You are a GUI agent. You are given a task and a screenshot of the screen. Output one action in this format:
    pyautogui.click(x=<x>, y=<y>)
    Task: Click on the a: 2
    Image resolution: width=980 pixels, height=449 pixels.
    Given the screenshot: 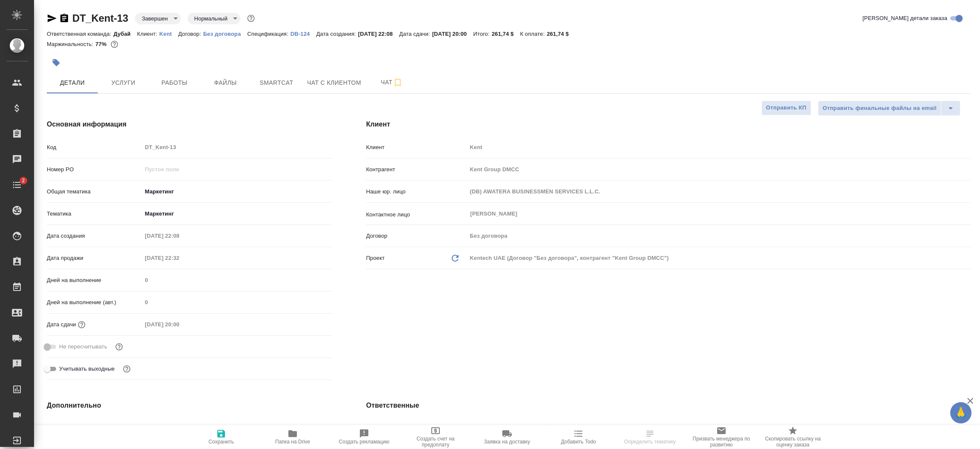 What is the action you would take?
    pyautogui.click(x=17, y=184)
    